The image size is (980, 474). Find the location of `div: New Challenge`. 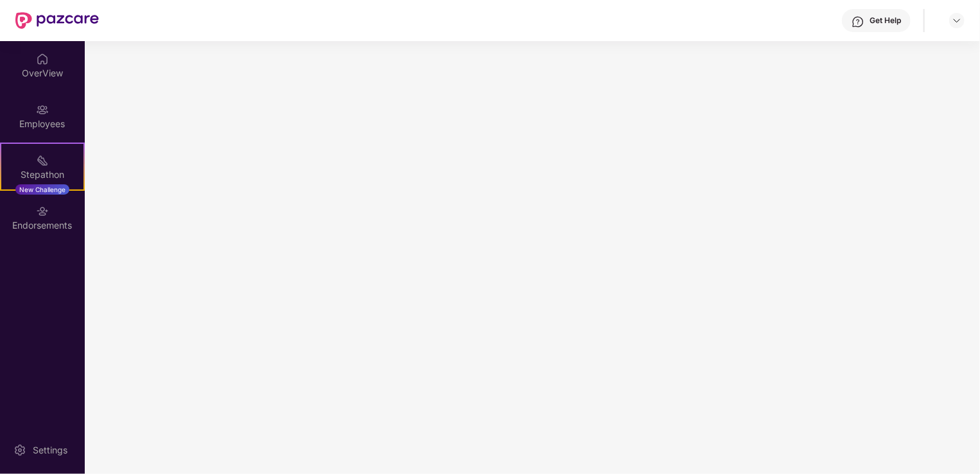

div: New Challenge is located at coordinates (42, 189).